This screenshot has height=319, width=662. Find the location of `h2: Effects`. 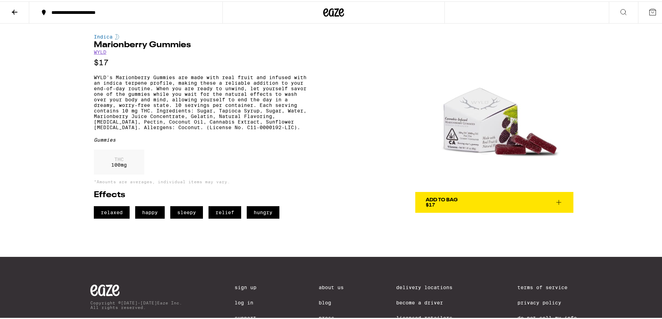

h2: Effects is located at coordinates (201, 194).